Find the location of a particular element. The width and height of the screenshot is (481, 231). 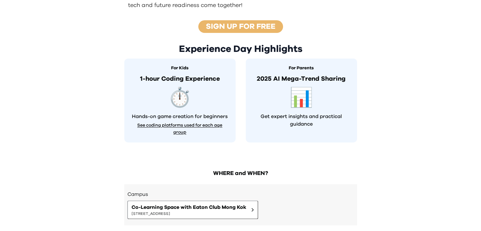

span: timer is located at coordinates (180, 98).